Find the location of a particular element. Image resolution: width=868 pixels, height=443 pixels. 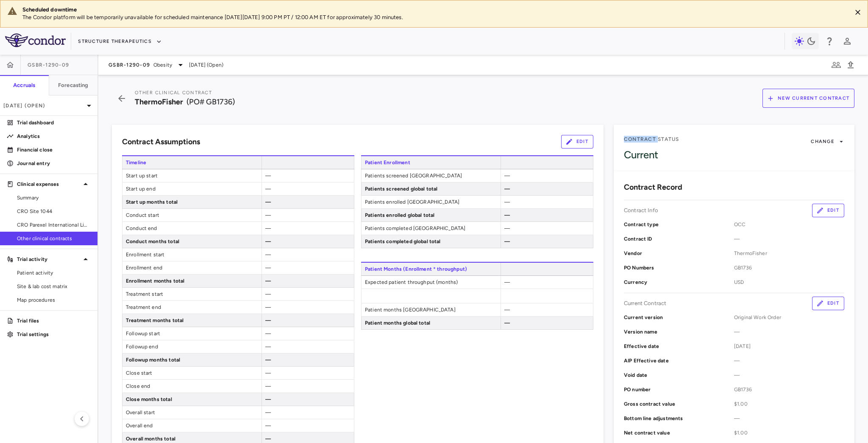

span: Enrollment end is located at coordinates (192, 268).